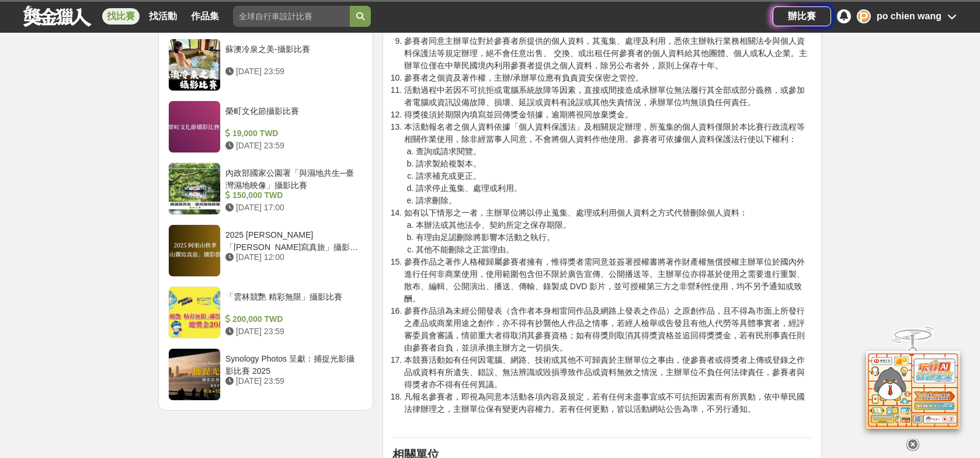  I want to click on li: 參賽者之個資及著作權，主辦/承辦單位應有負責資安保密之管控。, so click(608, 78).